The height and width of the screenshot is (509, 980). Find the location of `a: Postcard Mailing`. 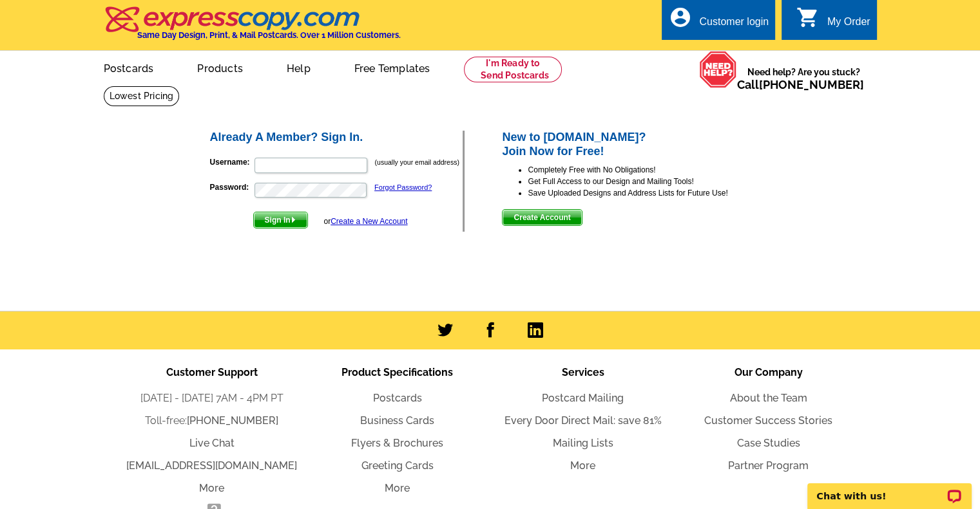

a: Postcard Mailing is located at coordinates (582, 398).